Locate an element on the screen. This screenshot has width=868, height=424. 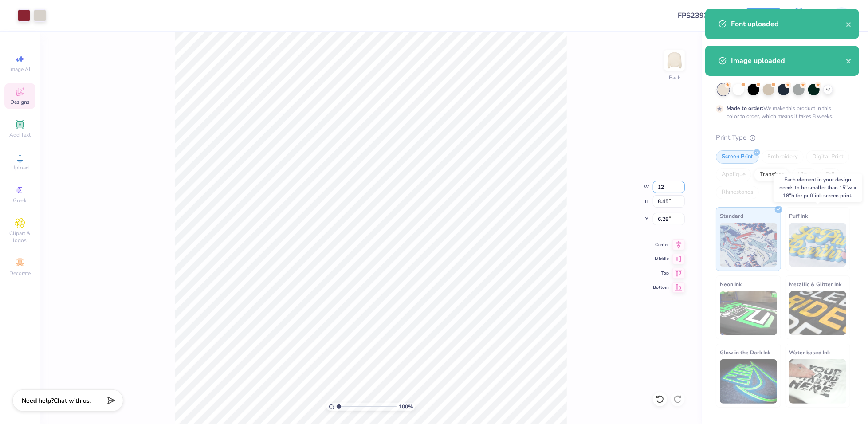
div: We make this product in this color to order, which means it takes 8 weeks. is located at coordinates (781, 112).